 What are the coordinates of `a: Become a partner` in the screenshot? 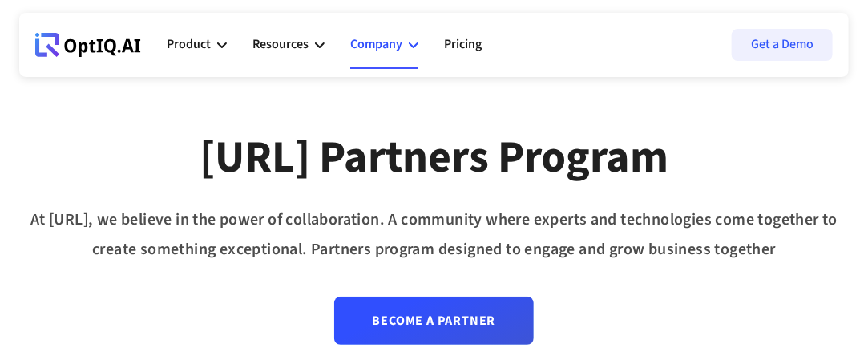 It's located at (434, 321).